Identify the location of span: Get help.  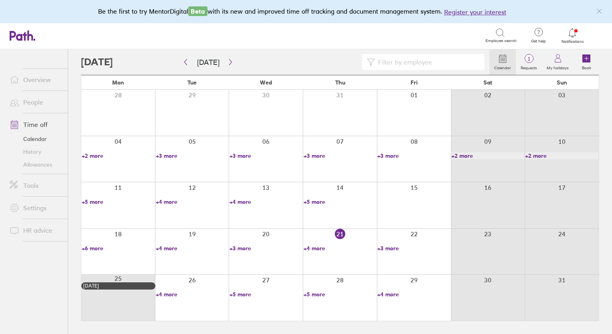
(538, 41).